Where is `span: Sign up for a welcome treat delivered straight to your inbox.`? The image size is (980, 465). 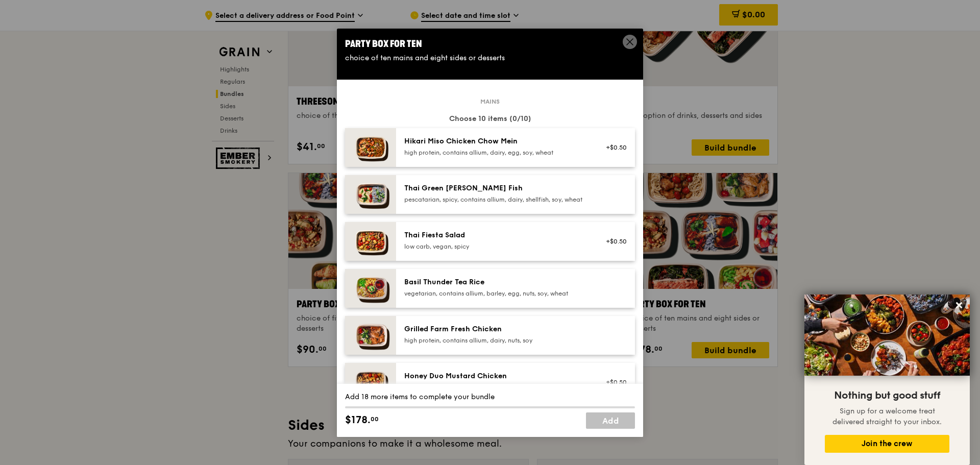
span: Sign up for a welcome treat delivered straight to your inbox. is located at coordinates (887, 417).